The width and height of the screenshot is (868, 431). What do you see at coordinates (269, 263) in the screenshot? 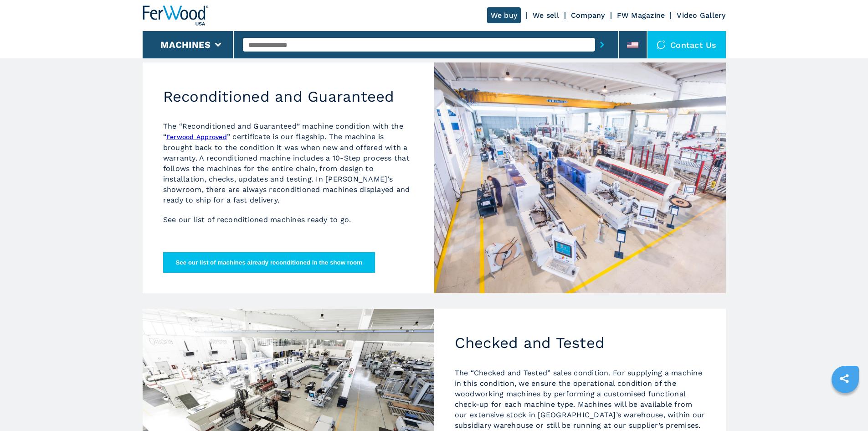
I see `button: See our list of machines already reconditioned in the show room` at bounding box center [269, 263].